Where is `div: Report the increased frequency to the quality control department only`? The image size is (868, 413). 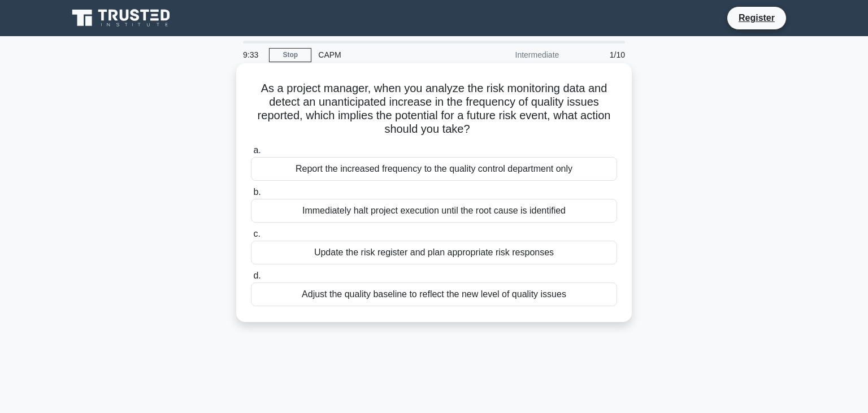
div: Report the increased frequency to the quality control department only is located at coordinates (434, 169).